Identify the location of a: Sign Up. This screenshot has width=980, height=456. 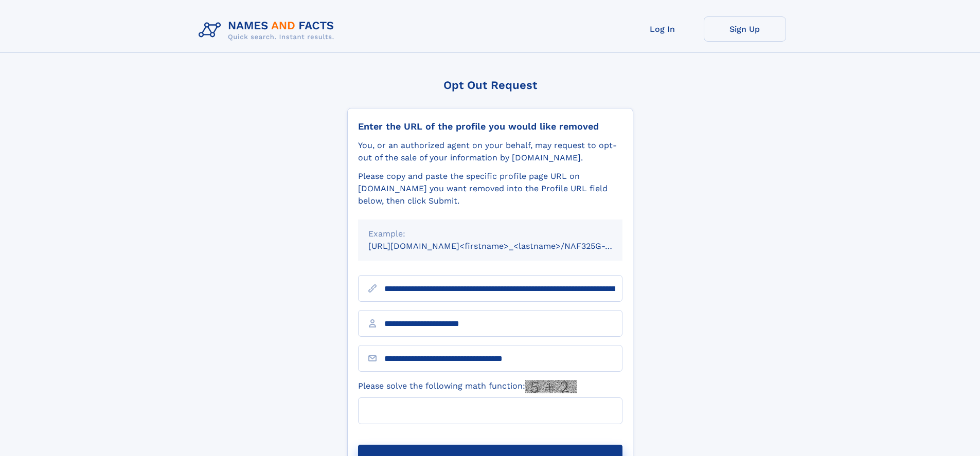
(745, 29).